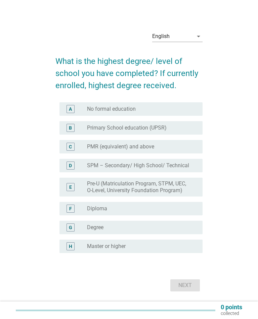  What do you see at coordinates (138, 165) in the screenshot?
I see `label: SPM – Secondary/ High School/ Technical` at bounding box center [138, 165].